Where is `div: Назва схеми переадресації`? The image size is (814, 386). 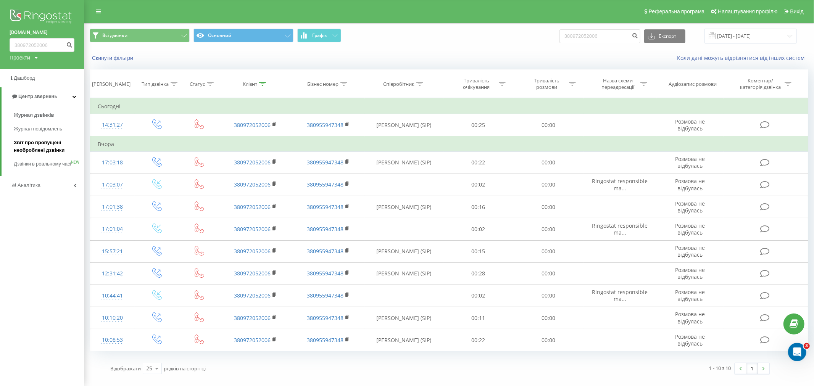
div: Назва схеми переадресації is located at coordinates (618, 84).